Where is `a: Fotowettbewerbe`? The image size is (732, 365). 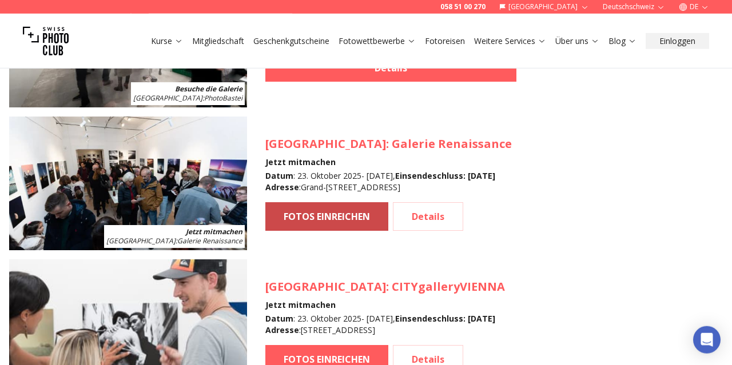 a: Fotowettbewerbe is located at coordinates (377, 41).